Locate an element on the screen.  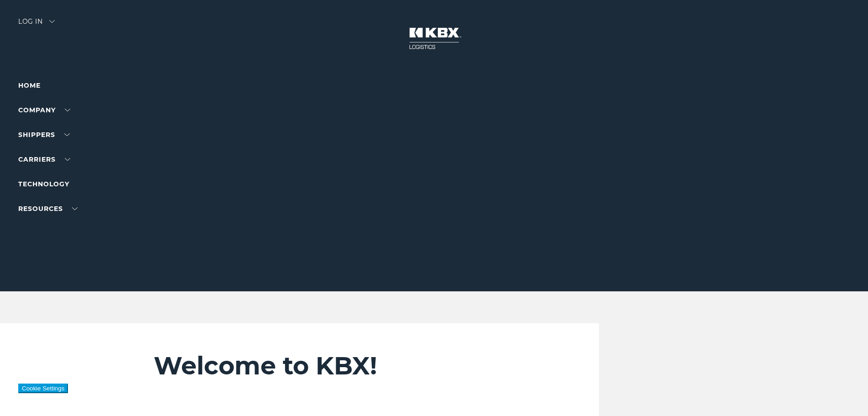
img: arrow is located at coordinates (52, 21).